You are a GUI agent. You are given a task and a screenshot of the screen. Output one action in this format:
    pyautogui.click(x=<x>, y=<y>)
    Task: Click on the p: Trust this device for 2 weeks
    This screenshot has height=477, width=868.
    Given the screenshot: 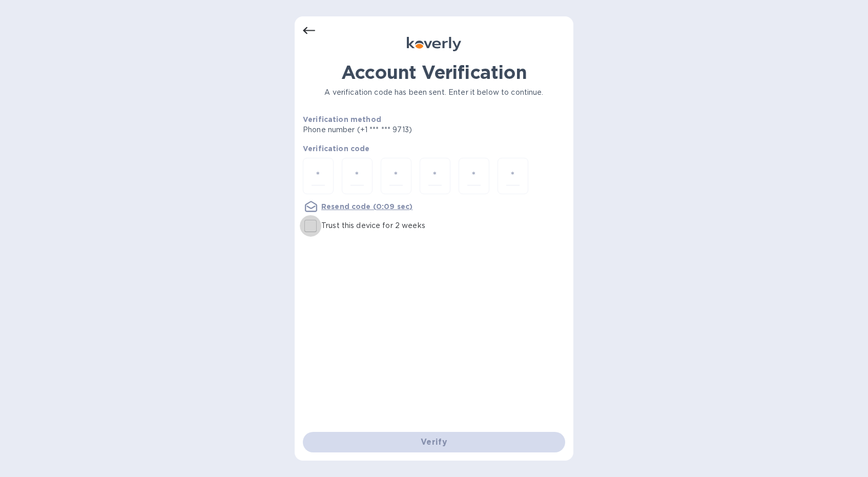 What is the action you would take?
    pyautogui.click(x=373, y=226)
    